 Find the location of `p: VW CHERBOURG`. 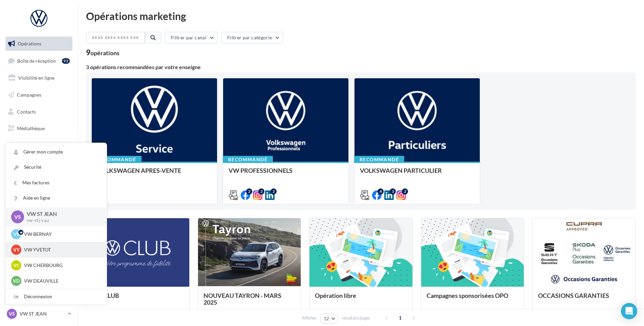

p: VW CHERBOURG is located at coordinates (61, 265).